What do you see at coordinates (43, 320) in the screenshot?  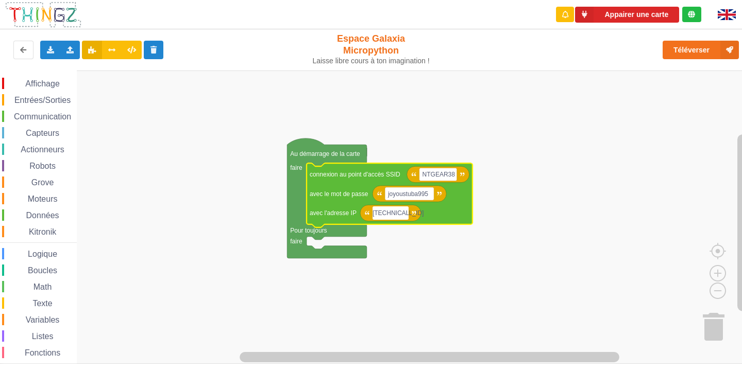 I see `span: Variables` at bounding box center [43, 320].